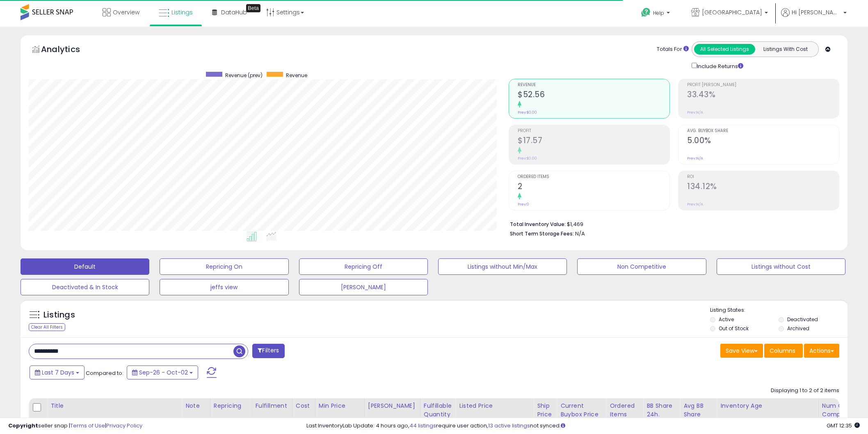 The height and width of the screenshot is (434, 868). What do you see at coordinates (164, 372) in the screenshot?
I see `span: Sep-26 - Oct-02` at bounding box center [164, 372].